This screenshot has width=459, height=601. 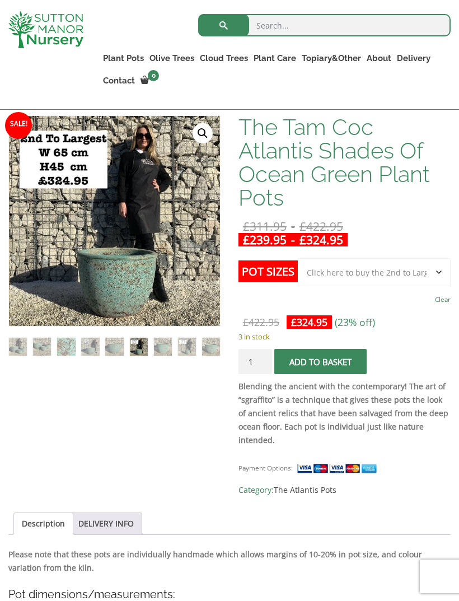 I want to click on a: Contact, so click(x=119, y=81).